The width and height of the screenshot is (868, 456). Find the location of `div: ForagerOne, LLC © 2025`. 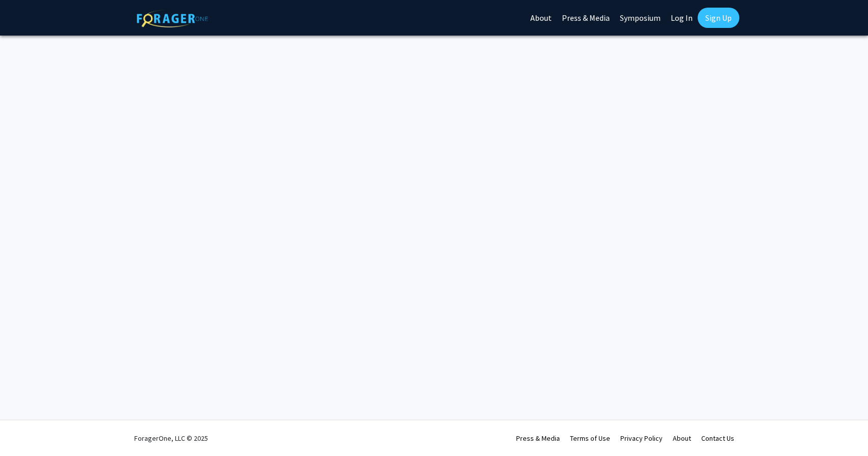

div: ForagerOne, LLC © 2025 is located at coordinates (170, 438).